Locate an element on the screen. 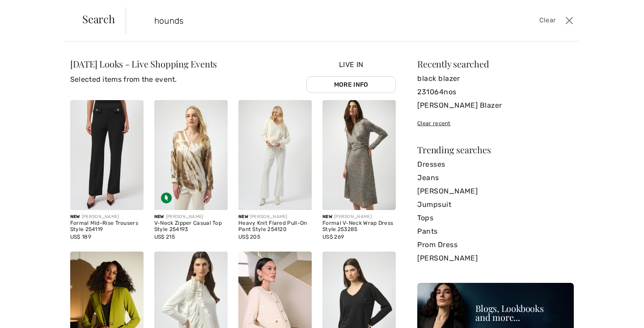 The width and height of the screenshot is (644, 328). div: Live In is located at coordinates (351, 76).